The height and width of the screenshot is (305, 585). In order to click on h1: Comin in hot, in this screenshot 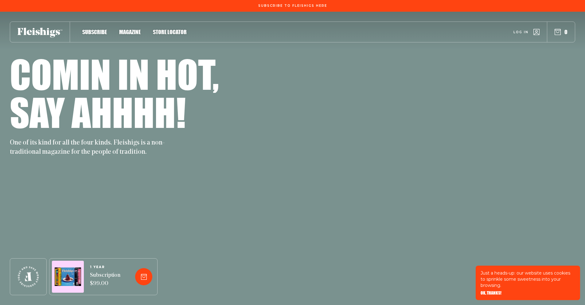, I will do `click(114, 74)`.